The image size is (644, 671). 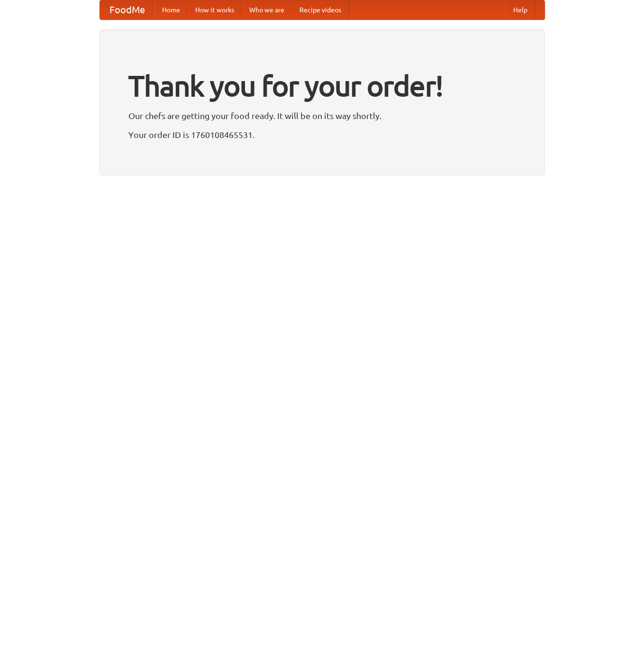 I want to click on a: How it works, so click(x=214, y=10).